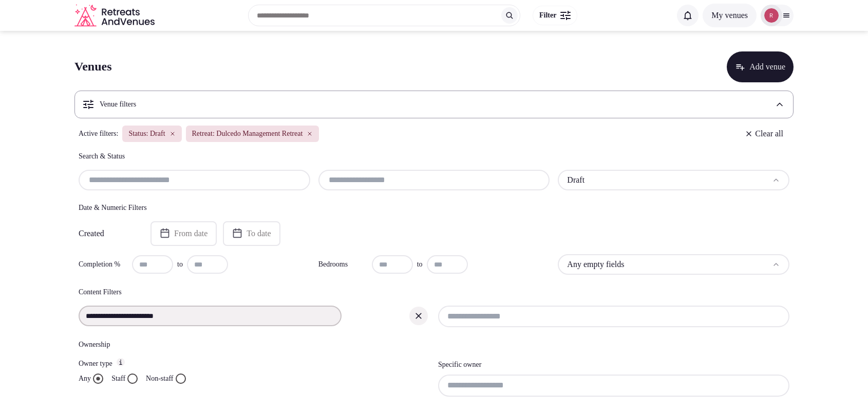  What do you see at coordinates (434, 344) in the screenshot?
I see `h4: Ownership` at bounding box center [434, 344].